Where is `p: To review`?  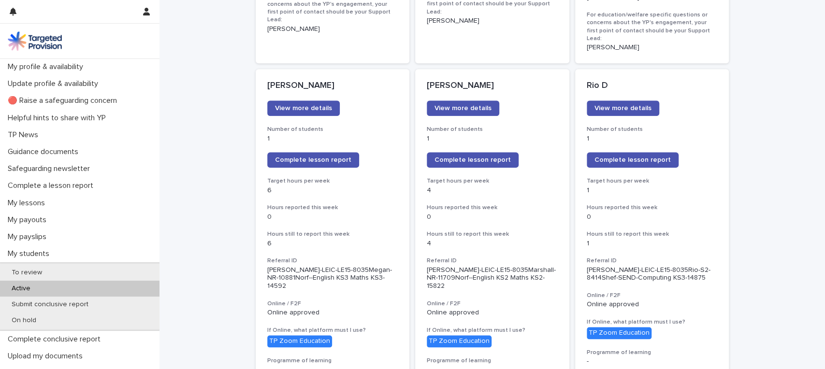 p: To review is located at coordinates (27, 273).